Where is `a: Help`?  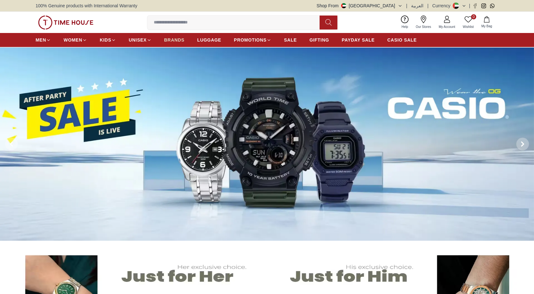
a: Help is located at coordinates (405, 22).